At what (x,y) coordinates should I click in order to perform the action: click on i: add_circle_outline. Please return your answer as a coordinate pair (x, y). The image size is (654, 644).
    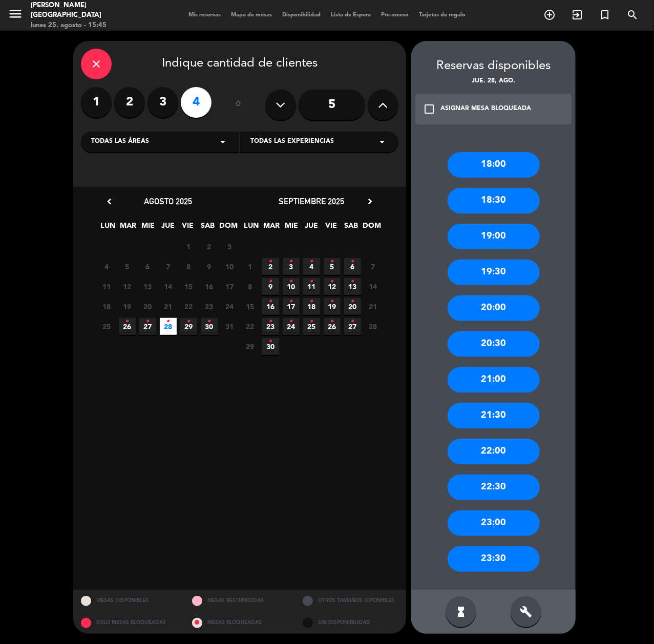
    Looking at the image, I should click on (550, 15).